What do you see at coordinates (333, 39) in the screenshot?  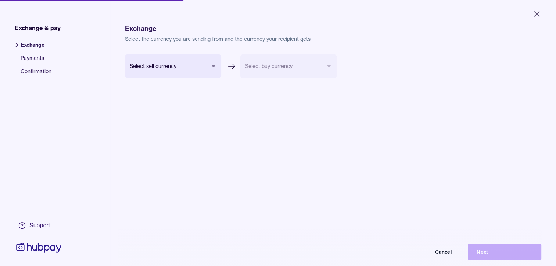 I see `p: Select the currency you are sending from and the currency your recipient gets` at bounding box center [333, 39].